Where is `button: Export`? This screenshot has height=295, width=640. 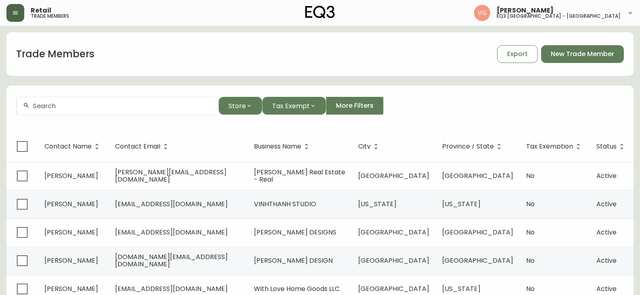
button: Export is located at coordinates (517, 54).